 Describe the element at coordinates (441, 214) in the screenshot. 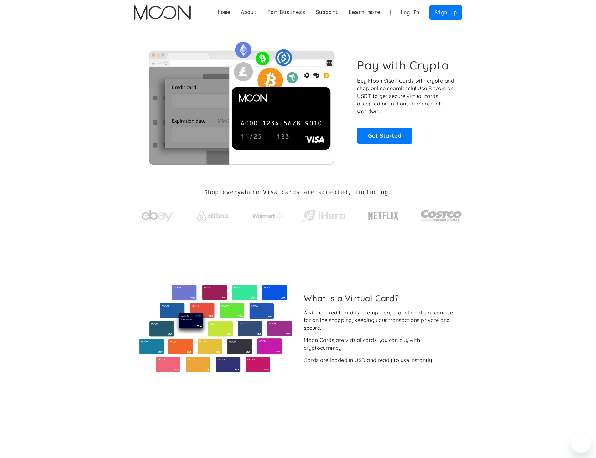

I see `a: Costco` at that location.